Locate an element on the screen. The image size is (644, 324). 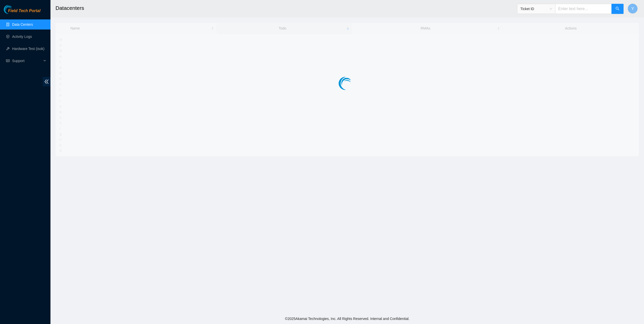
span: Ticket ID is located at coordinates (536, 9).